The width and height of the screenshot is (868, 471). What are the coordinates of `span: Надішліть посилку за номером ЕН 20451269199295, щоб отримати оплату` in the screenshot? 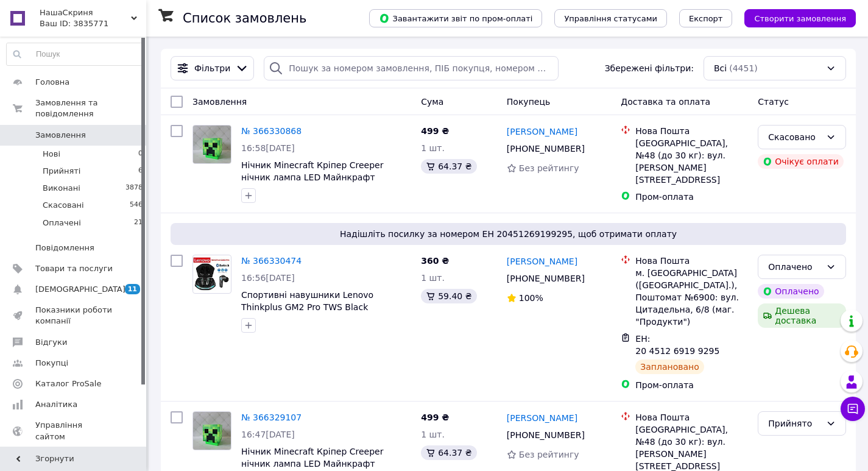 It's located at (508, 234).